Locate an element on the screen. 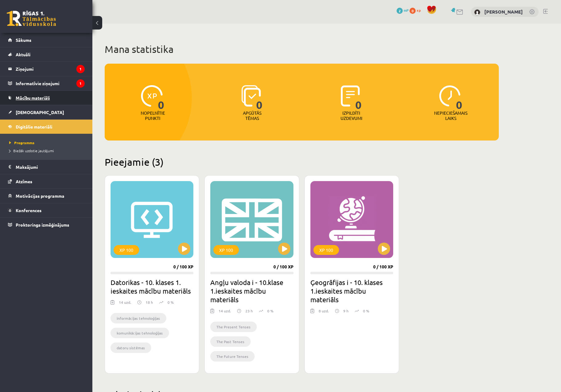  span: Programma is located at coordinates (22, 143).